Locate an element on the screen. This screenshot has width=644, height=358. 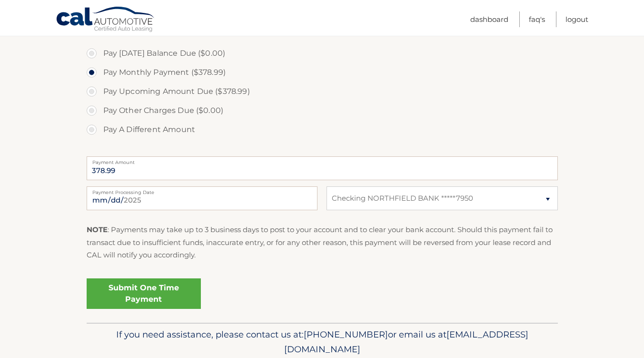
label: Pay A Different Amount is located at coordinates (322, 130).